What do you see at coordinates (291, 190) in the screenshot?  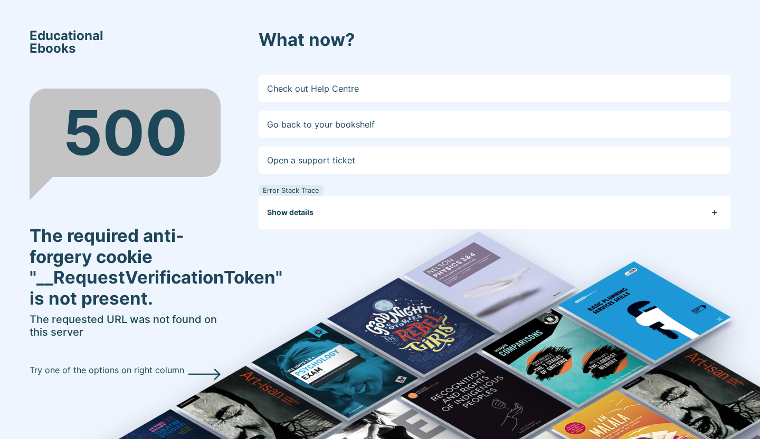 I see `div: Error Stack Trace` at bounding box center [291, 190].